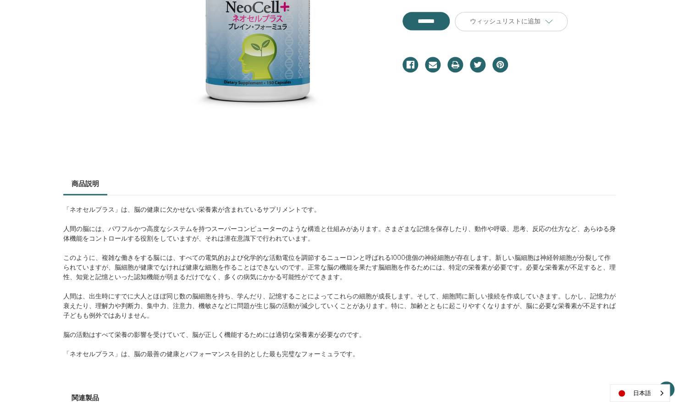 The image size is (679, 402). What do you see at coordinates (339, 306) in the screenshot?
I see `p: 人間は、出生時にすでに大人とほぼ同じ数の脳細胞を持ち、学んだり、記憶することによってこれらの細胞が成長します。そして、細胞間に新しい接続を作成していきます。しかし、記憶力が衰えたり、理解力や判断...` at bounding box center [339, 306].